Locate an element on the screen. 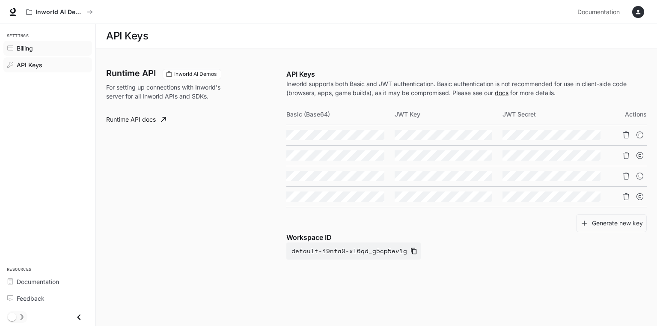 This screenshot has height=326, width=657. p: API Keys is located at coordinates (466, 74).